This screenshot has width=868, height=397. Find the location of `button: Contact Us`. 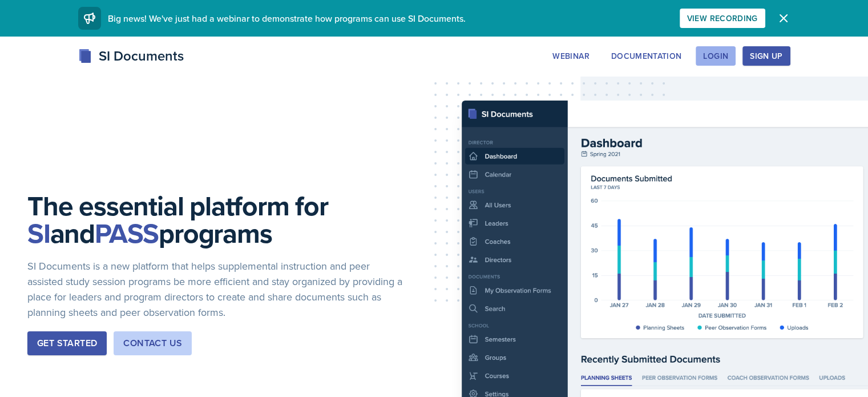

button: Contact Us is located at coordinates (153, 343).